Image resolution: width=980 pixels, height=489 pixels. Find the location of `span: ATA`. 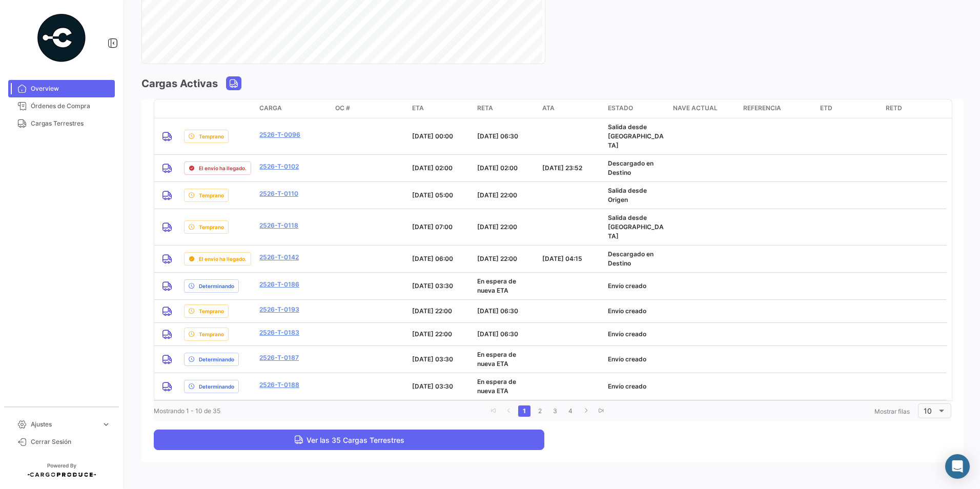

span: ATA is located at coordinates (549, 108).